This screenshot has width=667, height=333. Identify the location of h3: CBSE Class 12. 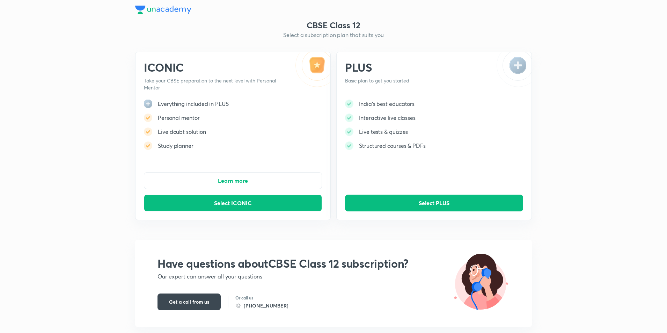
(334, 25).